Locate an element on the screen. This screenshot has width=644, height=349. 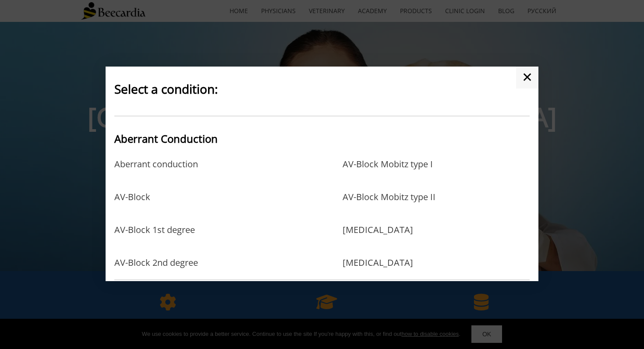
a: Aberrant conduction is located at coordinates (156, 173).